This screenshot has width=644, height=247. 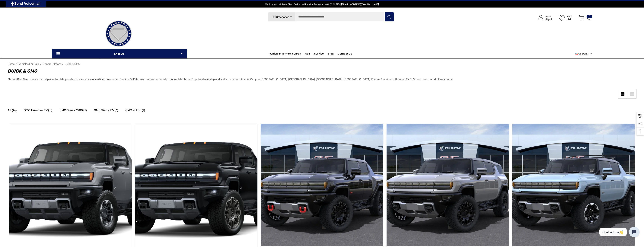 I want to click on p: 0, so click(x=589, y=16).